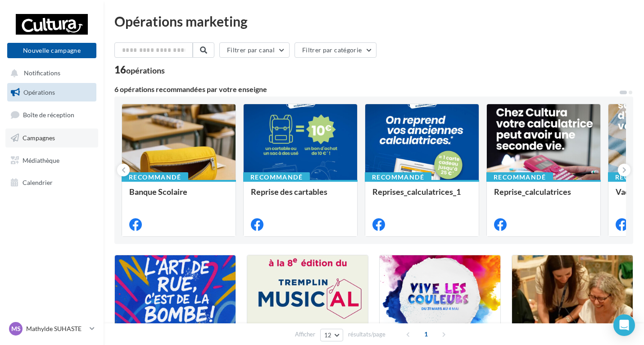 This screenshot has width=644, height=345. Describe the element at coordinates (52, 51) in the screenshot. I see `button: Nouvelle campagne` at that location.